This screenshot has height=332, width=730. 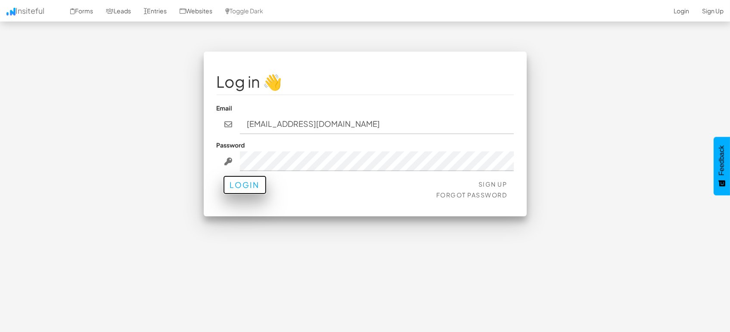 I want to click on span: Feedback, so click(x=722, y=161).